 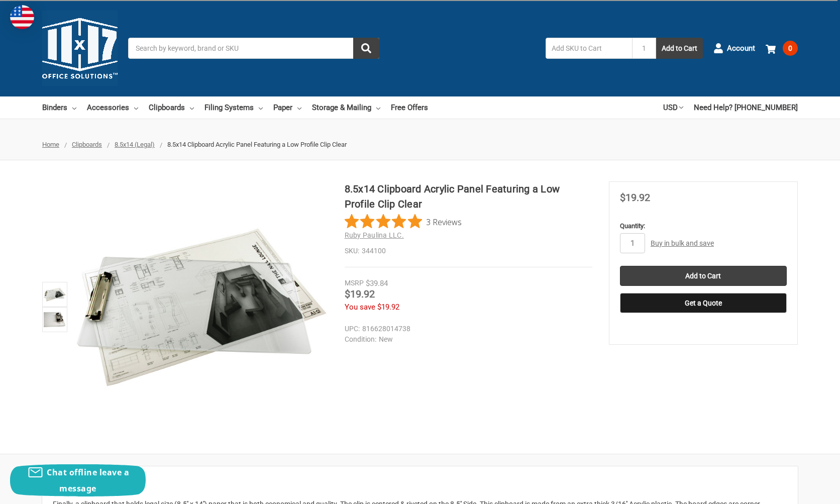 What do you see at coordinates (254, 48) in the screenshot?
I see `input: Search by keyword, brand or SKU` at bounding box center [254, 48].